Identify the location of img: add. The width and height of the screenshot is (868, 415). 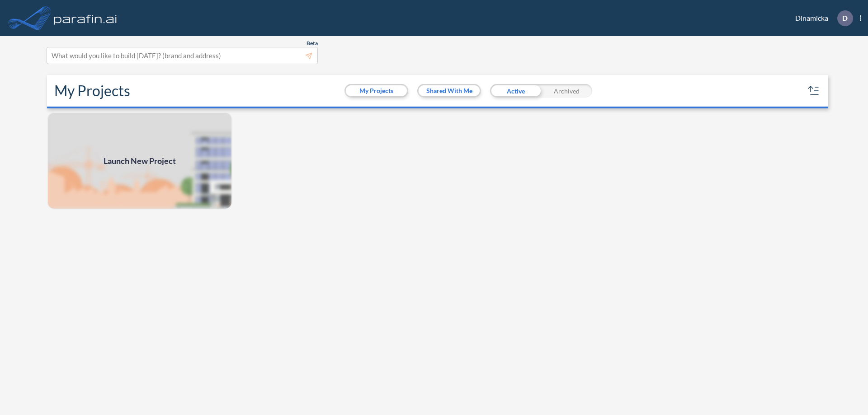
(139, 161).